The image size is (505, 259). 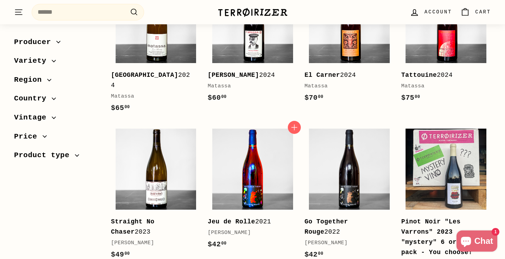 What do you see at coordinates (33, 61) in the screenshot?
I see `span: Variety` at bounding box center [33, 61].